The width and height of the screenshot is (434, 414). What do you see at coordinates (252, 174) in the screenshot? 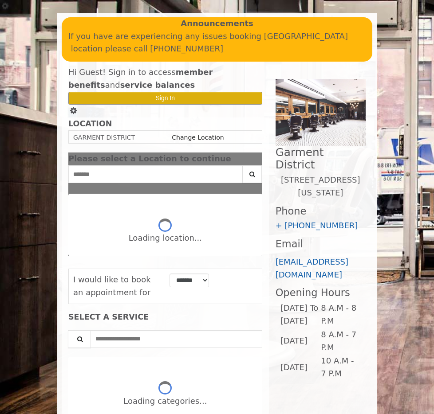
I see `i: Search button` at bounding box center [252, 174].